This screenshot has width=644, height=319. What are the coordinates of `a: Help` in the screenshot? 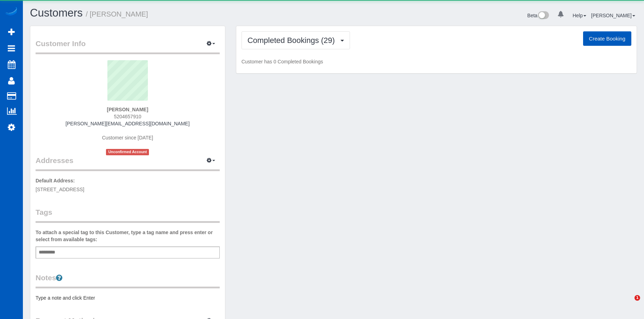 It's located at (579, 15).